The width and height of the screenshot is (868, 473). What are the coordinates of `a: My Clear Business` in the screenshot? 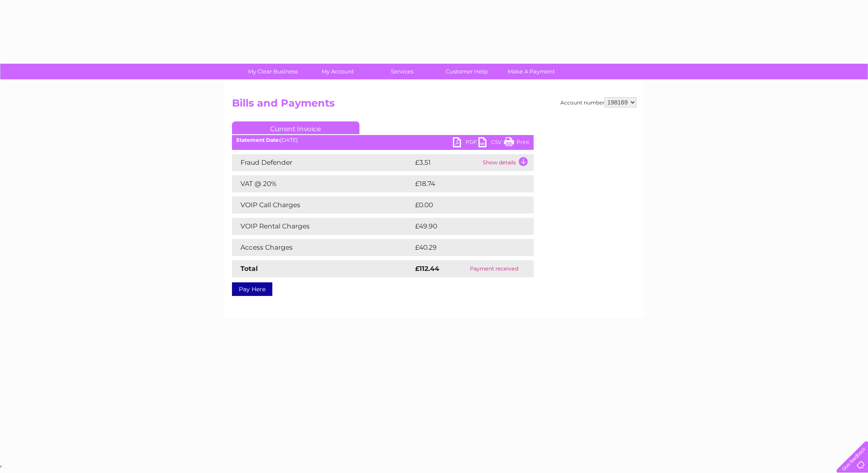 It's located at (273, 71).